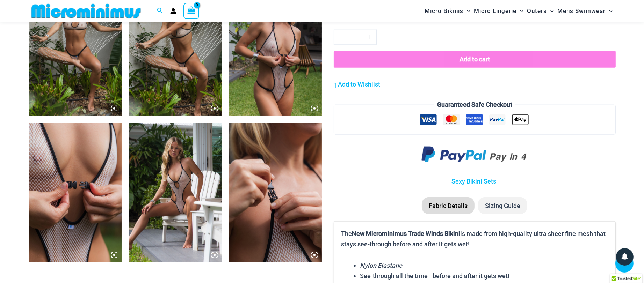 This screenshot has width=644, height=283. I want to click on a: OutersMenu ToggleMenu Toggle, so click(540, 11).